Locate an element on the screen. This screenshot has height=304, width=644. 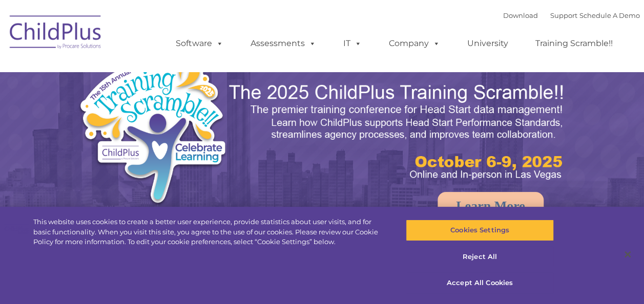
div: This website uses cookies to create a better user experience, provide statistics about user visit... is located at coordinates (210, 232).